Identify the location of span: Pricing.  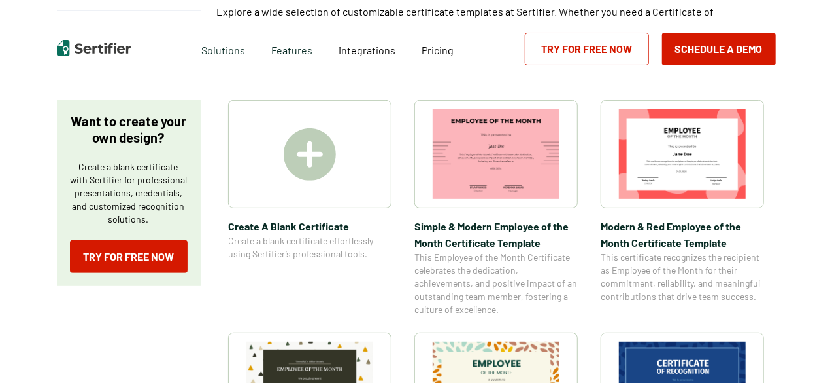
(437, 50).